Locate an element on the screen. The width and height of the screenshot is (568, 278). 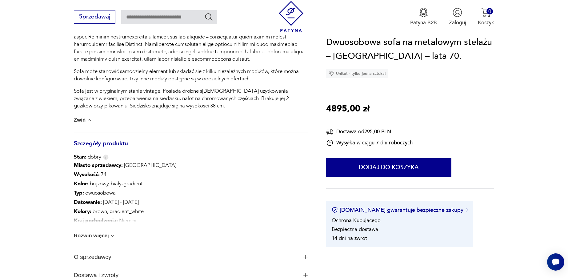
li: Ochrona Kupującego is located at coordinates (356, 220).